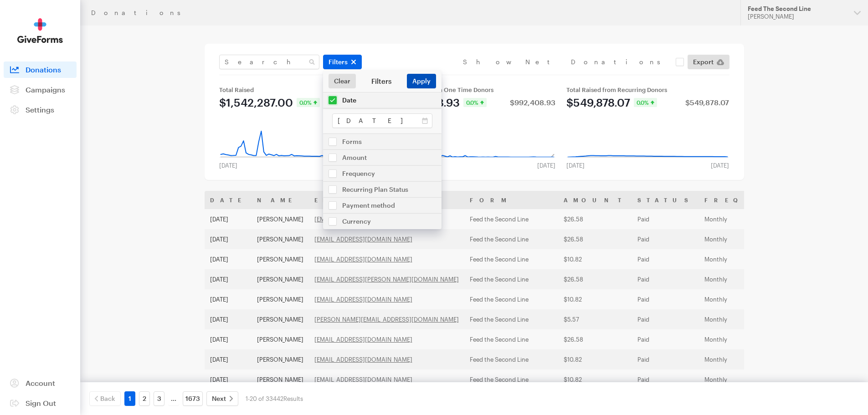 Image resolution: width=868 pixels, height=415 pixels. Describe the element at coordinates (41, 403) in the screenshot. I see `span: Sign Out` at that location.